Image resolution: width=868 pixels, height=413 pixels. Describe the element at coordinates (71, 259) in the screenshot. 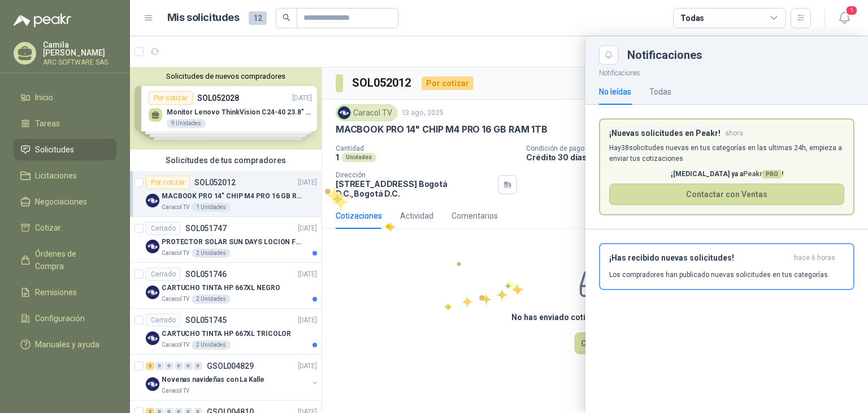

I see `span: Órdenes de Compra` at that location.